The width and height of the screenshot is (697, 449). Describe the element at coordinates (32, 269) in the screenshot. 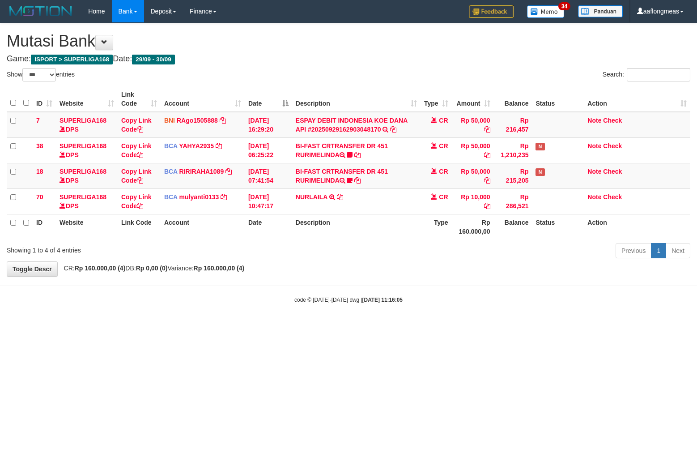

I see `a: Toggle Descr` at that location.